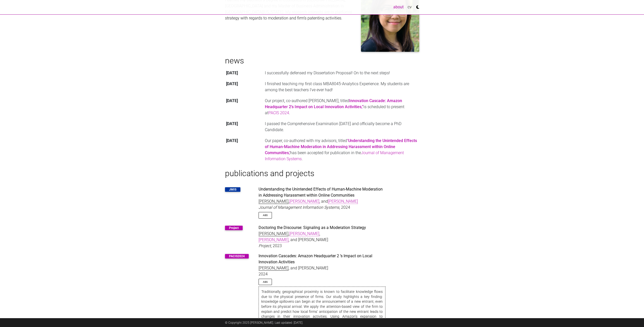  What do you see at coordinates (342, 73) in the screenshot?
I see `td: I successfully defensed my Dissertation Proposal! On to the next steps!` at bounding box center [342, 73].